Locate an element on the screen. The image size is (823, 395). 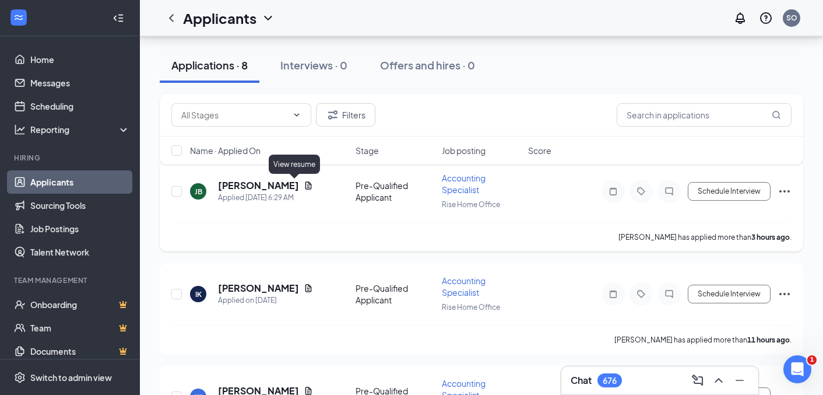
span: Accounting Specialist is located at coordinates (463, 286).